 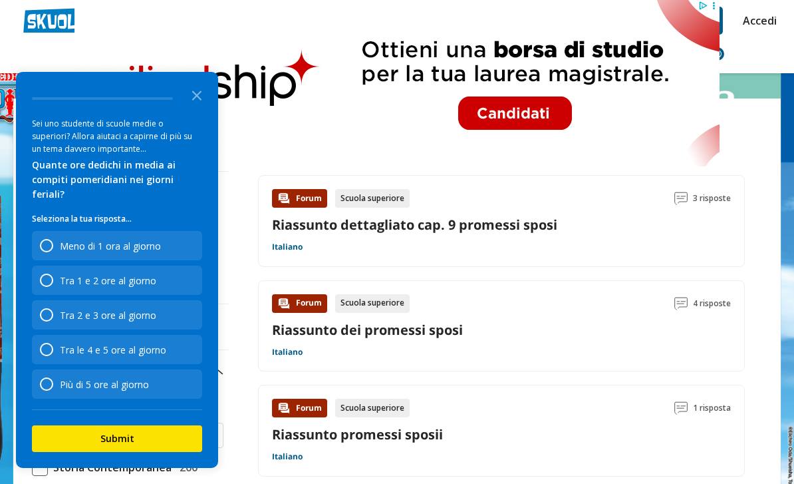 I want to click on a: Accedi, so click(x=757, y=21).